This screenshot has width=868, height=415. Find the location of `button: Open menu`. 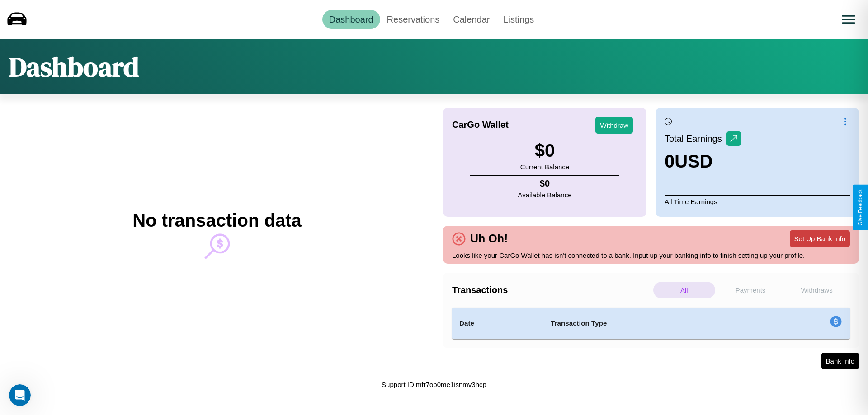

button: Open menu is located at coordinates (848, 20).